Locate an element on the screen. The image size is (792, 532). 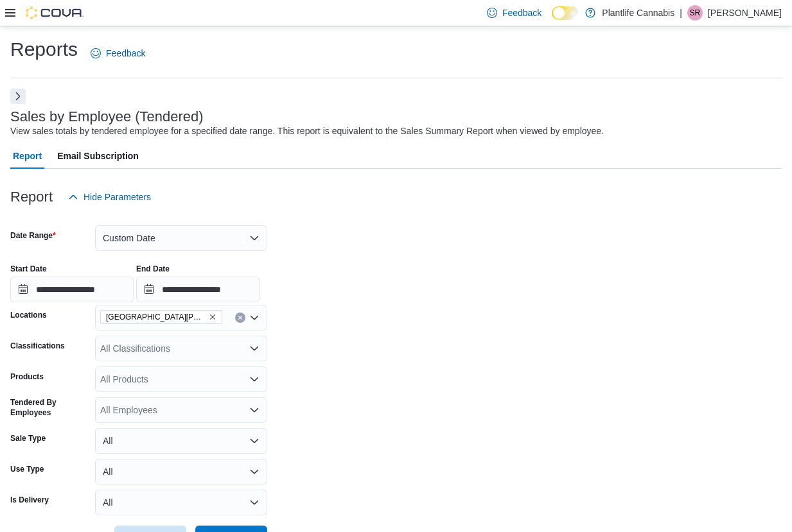
button: Custom Date is located at coordinates (182, 238).